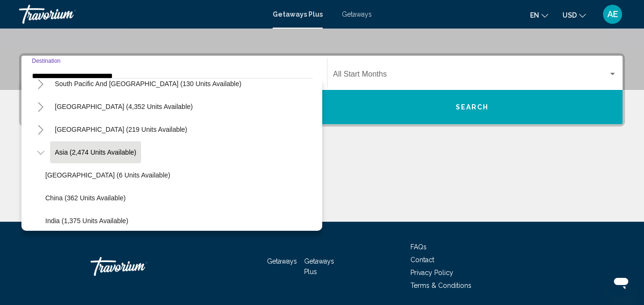  What do you see at coordinates (473, 108) in the screenshot?
I see `span: Search` at bounding box center [473, 108].